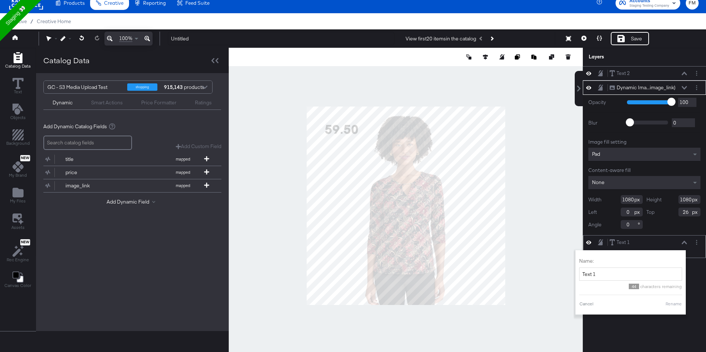  I want to click on span: Background, so click(18, 143).